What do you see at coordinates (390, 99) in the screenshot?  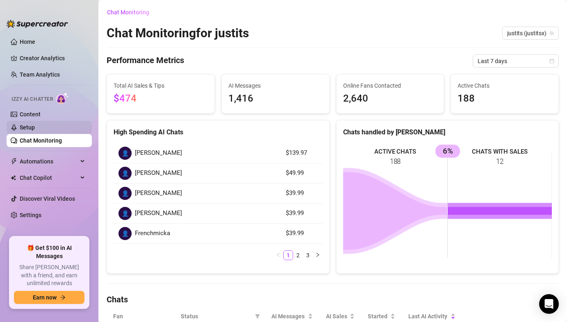 I see `span: 2,640` at bounding box center [390, 99].